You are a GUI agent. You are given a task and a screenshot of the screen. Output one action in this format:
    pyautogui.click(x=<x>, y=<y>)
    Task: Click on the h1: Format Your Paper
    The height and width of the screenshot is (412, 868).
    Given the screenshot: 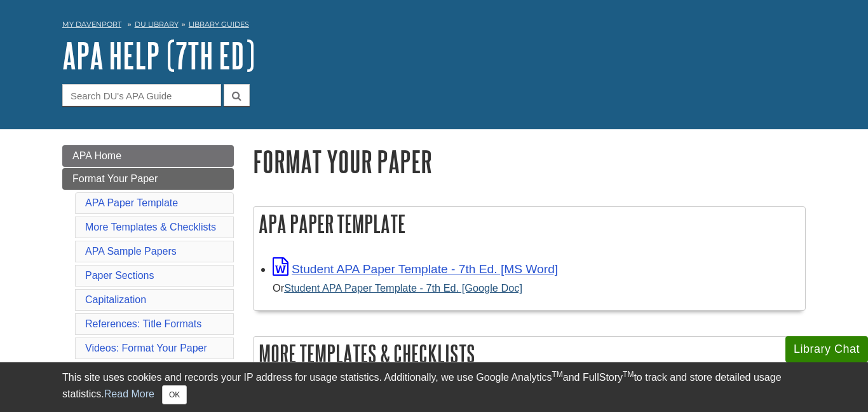 What is the action you would take?
    pyautogui.click(x=529, y=161)
    